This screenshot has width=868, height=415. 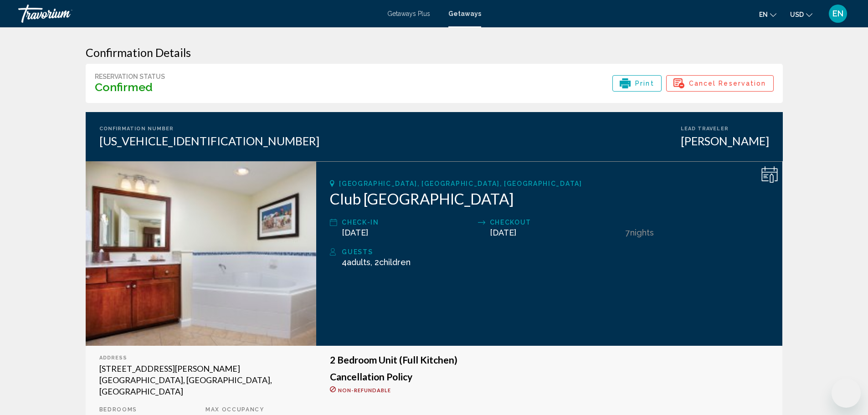 What do you see at coordinates (130, 76) in the screenshot?
I see `div: Reservation Status` at bounding box center [130, 76].